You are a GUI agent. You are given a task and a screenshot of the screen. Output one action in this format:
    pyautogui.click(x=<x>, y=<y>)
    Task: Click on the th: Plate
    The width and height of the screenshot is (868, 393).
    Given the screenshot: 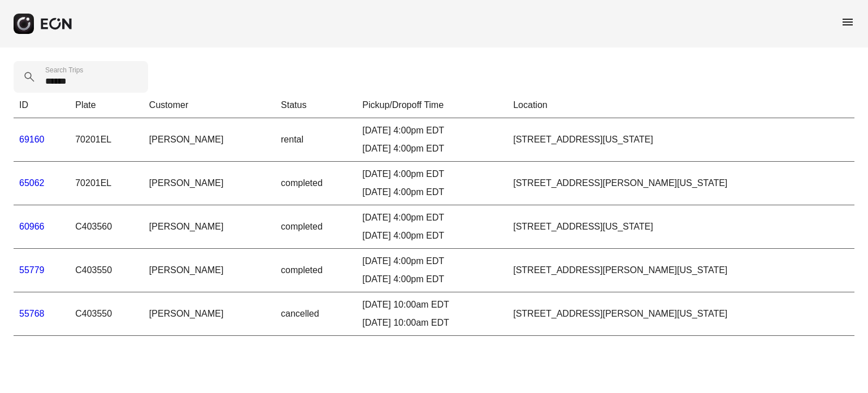 What is the action you would take?
    pyautogui.click(x=107, y=105)
    